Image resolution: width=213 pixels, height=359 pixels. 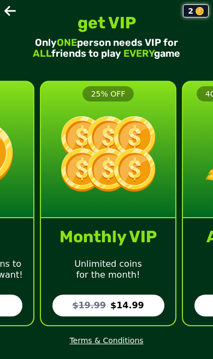 What do you see at coordinates (138, 53) in the screenshot?
I see `span: EVERY` at bounding box center [138, 53].